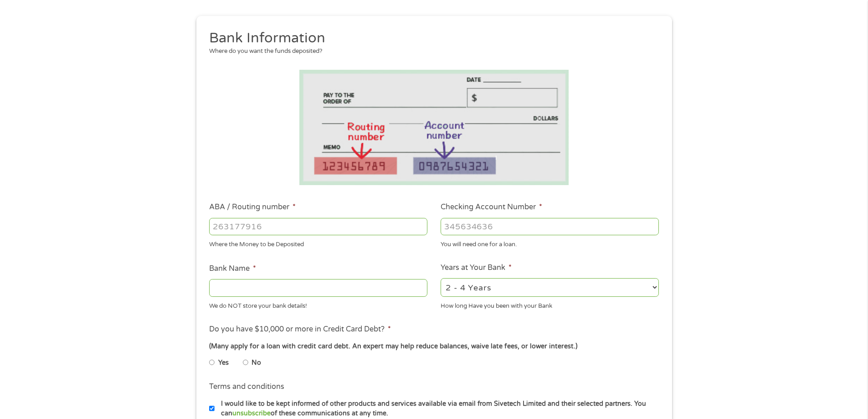  Describe the element at coordinates (223, 363) in the screenshot. I see `label: Yes` at that location.